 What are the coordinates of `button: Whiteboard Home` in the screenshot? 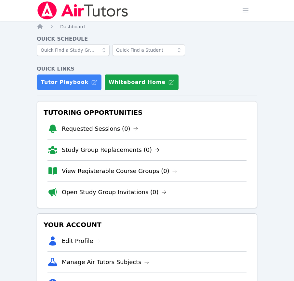 It's located at (141, 82).